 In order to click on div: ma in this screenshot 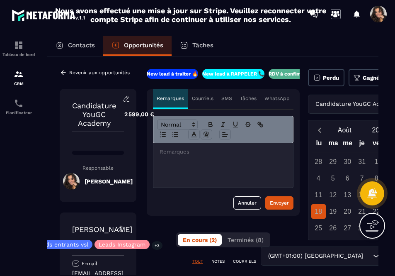, I will do `click(333, 144)`.